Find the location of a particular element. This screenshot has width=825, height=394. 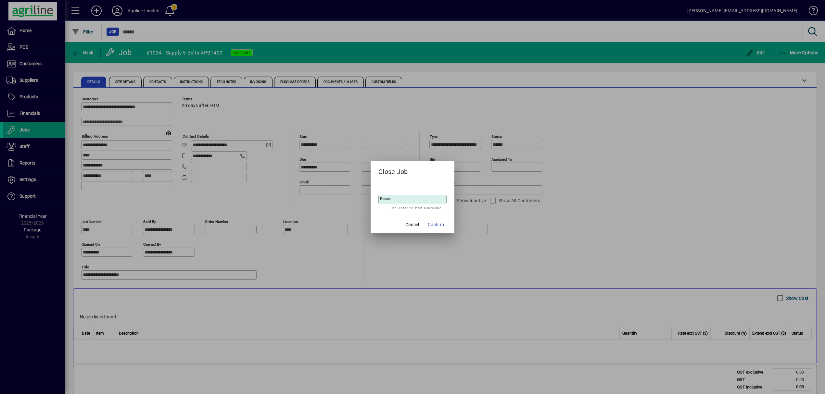

mat-hint: Use 'Enter' to start a new line is located at coordinates (416, 208).